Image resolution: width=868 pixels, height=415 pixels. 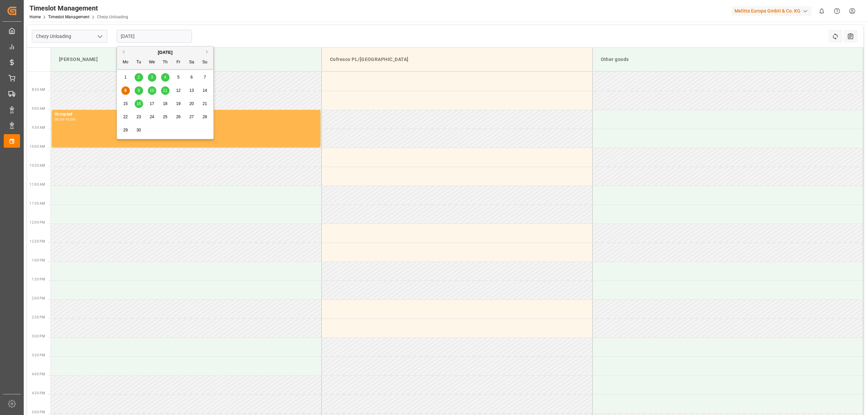 I want to click on div: Choose Tuesday, September 9th, 2025, so click(x=139, y=90).